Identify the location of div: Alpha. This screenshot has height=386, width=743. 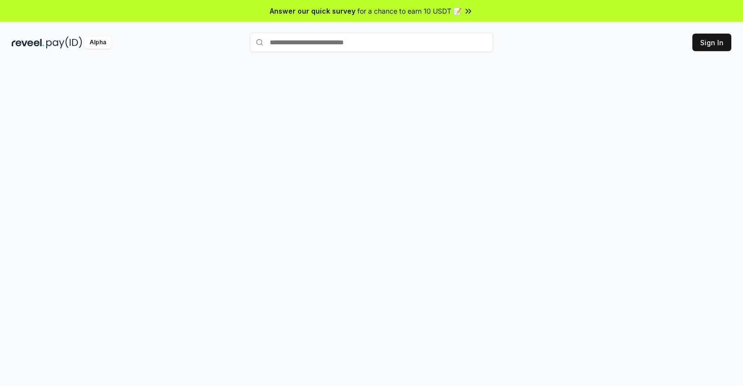
(98, 42).